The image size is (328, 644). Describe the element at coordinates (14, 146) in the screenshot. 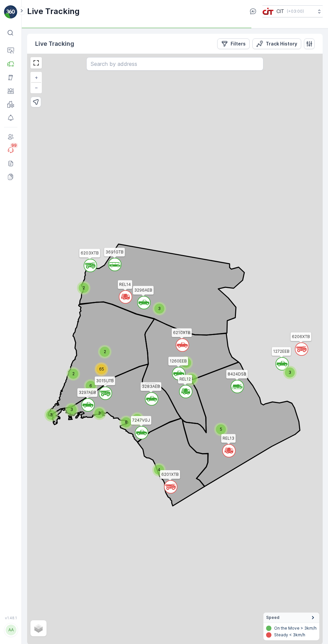

I see `p: 99` at that location.